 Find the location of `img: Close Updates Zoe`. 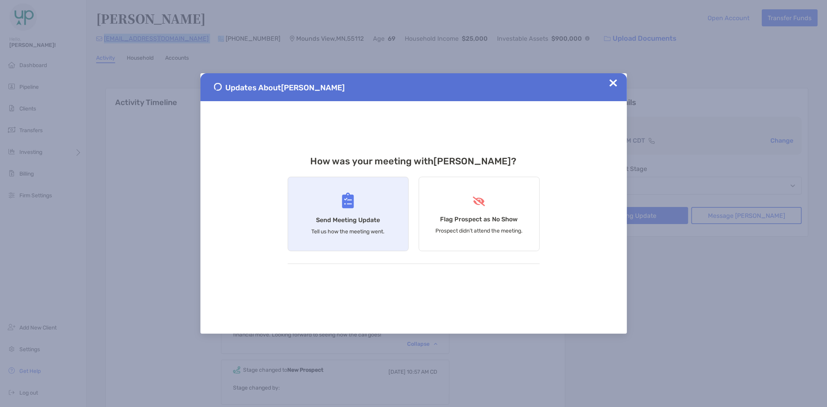

img: Close Updates Zoe is located at coordinates (614, 83).